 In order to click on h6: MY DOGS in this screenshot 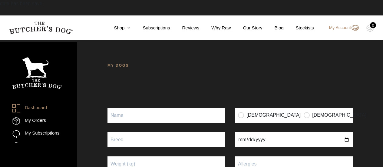, I will do `click(230, 73)`.